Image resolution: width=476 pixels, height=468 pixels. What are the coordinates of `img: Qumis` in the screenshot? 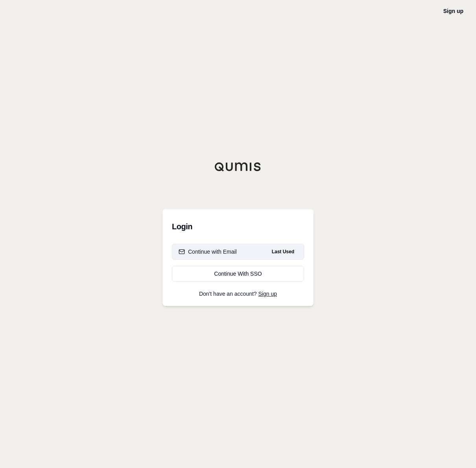 It's located at (238, 167).